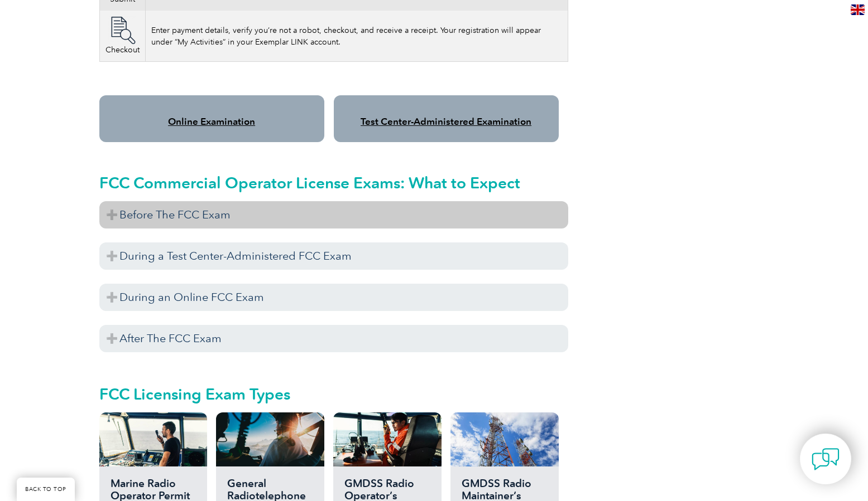 The height and width of the screenshot is (501, 868). I want to click on img: contact-chat.png, so click(825, 459).